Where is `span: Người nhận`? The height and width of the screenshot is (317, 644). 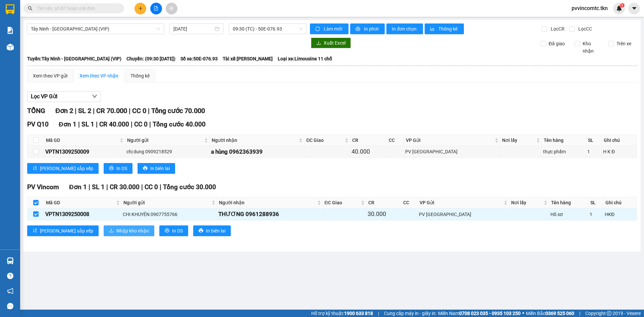
span: Người nhận is located at coordinates (255, 141).